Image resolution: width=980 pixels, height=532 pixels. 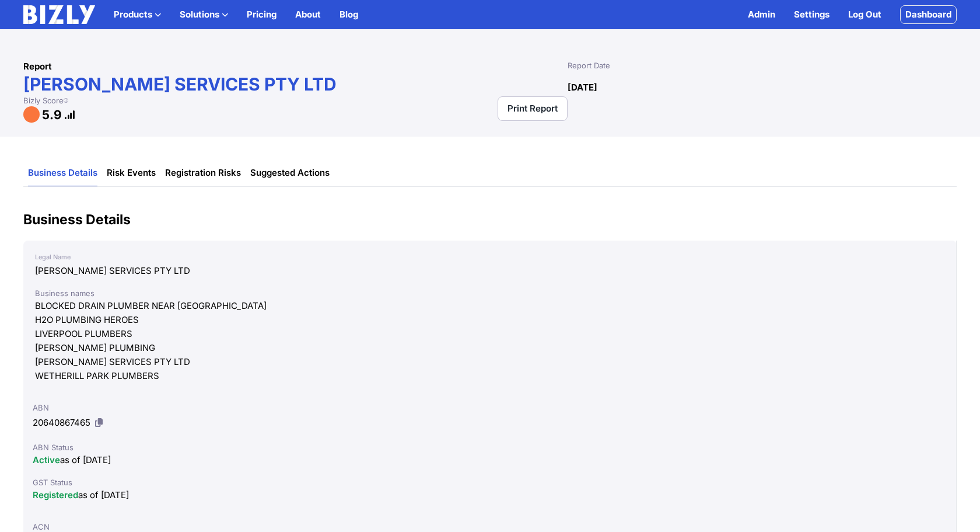 What do you see at coordinates (49, 100) in the screenshot?
I see `div: Bizly Score` at bounding box center [49, 100].